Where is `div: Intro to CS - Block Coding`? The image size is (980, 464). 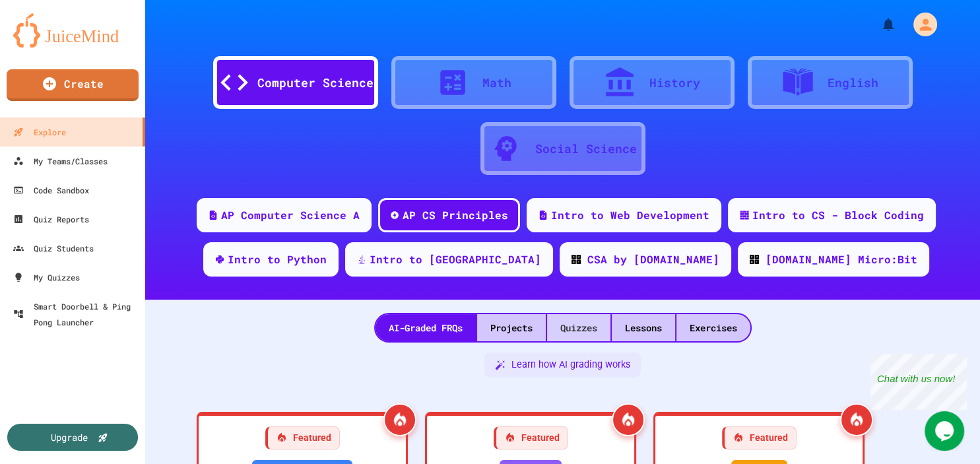
div: Intro to CS - Block Coding is located at coordinates (838, 215).